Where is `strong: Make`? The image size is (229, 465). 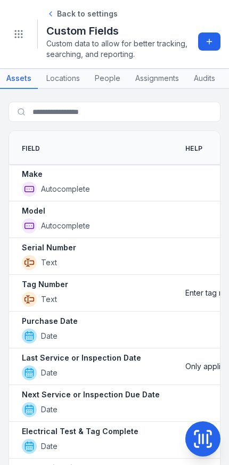 strong: Make is located at coordinates (32, 174).